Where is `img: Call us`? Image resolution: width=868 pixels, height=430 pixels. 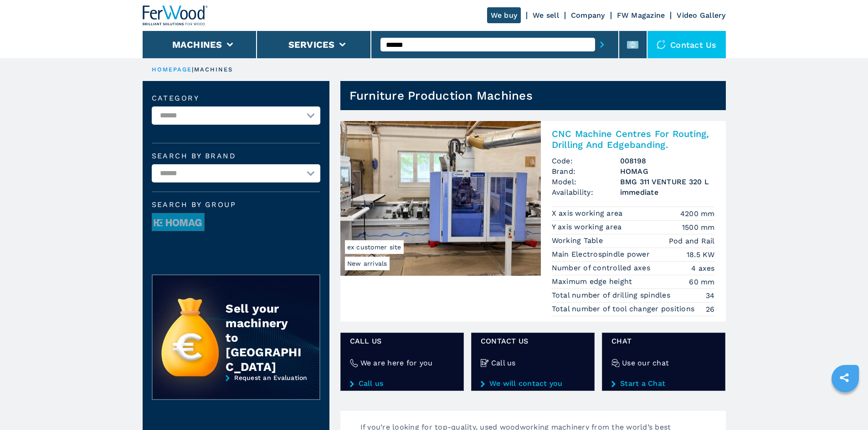
img: Call us is located at coordinates (485, 363).